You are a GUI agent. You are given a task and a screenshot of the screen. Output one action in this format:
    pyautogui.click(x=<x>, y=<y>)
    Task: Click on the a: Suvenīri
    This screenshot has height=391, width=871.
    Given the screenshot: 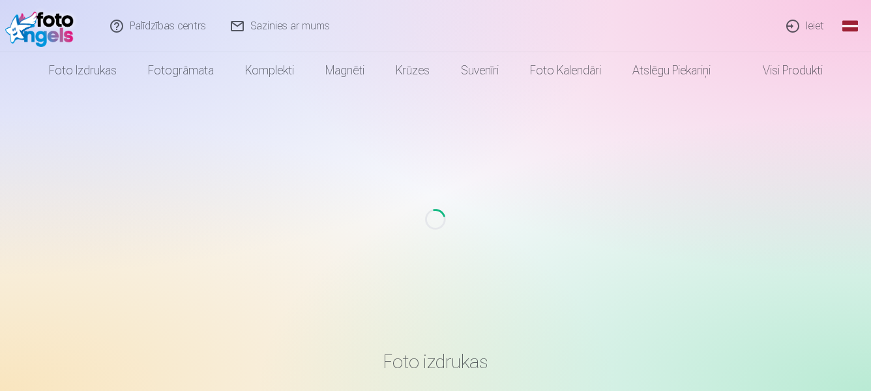 What is the action you would take?
    pyautogui.click(x=480, y=70)
    